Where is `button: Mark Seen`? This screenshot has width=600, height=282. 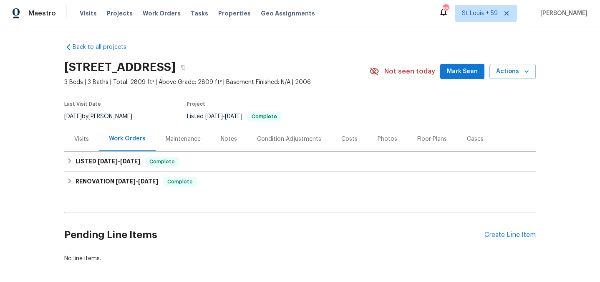
button: Mark Seen is located at coordinates (463, 71).